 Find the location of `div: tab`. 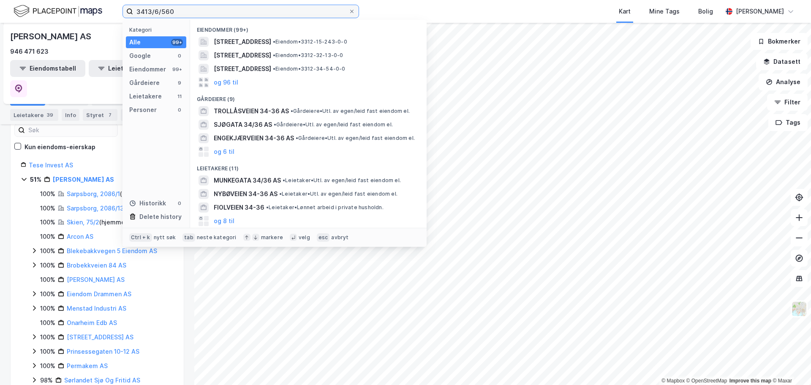

div: tab is located at coordinates (189, 238).